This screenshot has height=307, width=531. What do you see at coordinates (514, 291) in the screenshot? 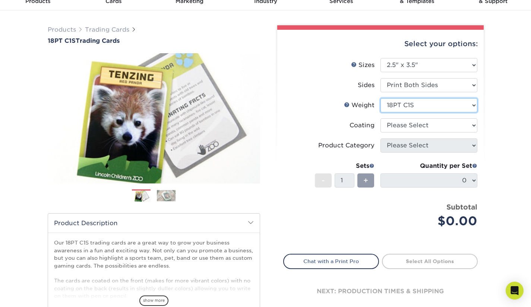
I see `div: Open Intercom Messenger` at bounding box center [514, 291].